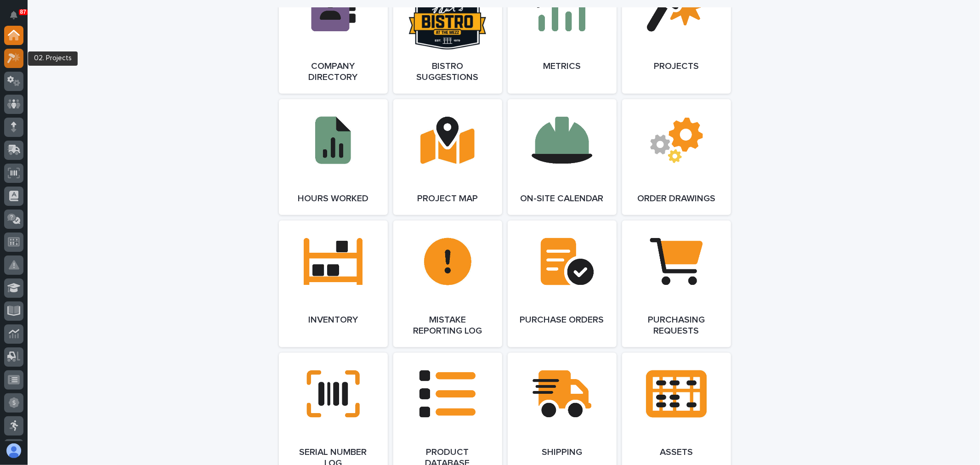  Describe the element at coordinates (447, 157) in the screenshot. I see `a: Project Map` at that location.